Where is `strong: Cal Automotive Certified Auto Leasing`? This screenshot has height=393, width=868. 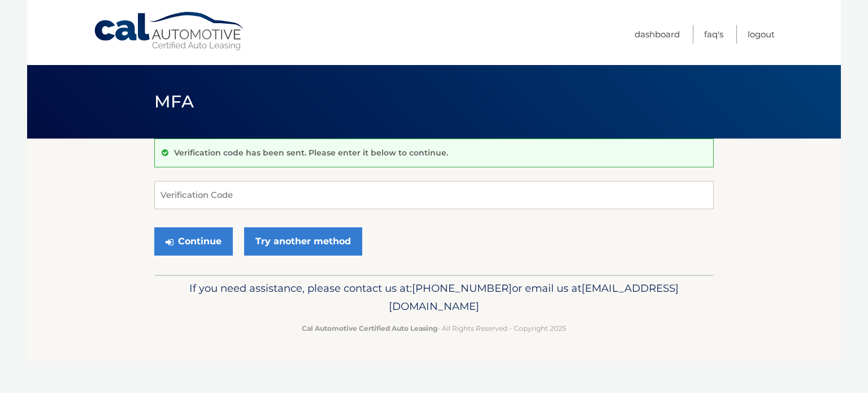 strong: Cal Automotive Certified Auto Leasing is located at coordinates (370, 328).